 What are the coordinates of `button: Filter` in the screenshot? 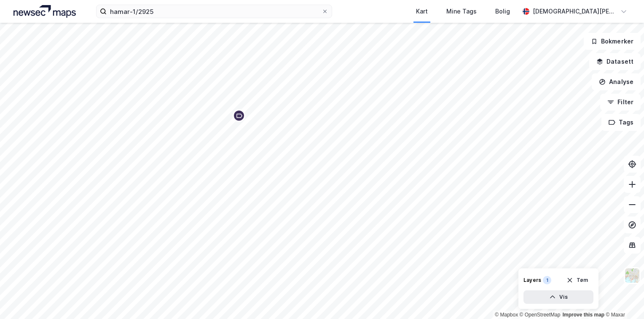 It's located at (621, 102).